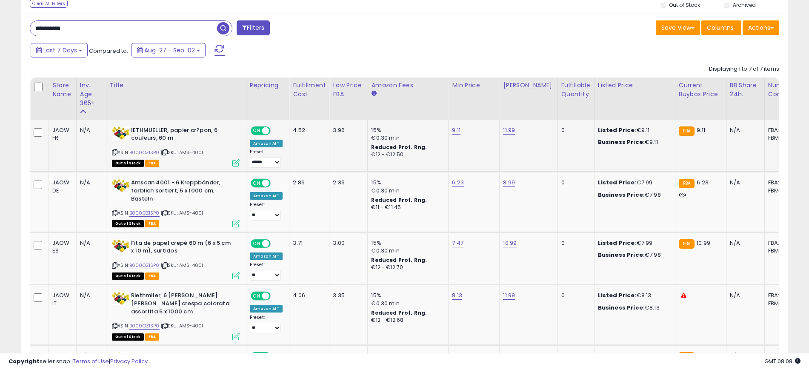 This screenshot has height=370, width=809. I want to click on a: Privacy Policy, so click(129, 361).